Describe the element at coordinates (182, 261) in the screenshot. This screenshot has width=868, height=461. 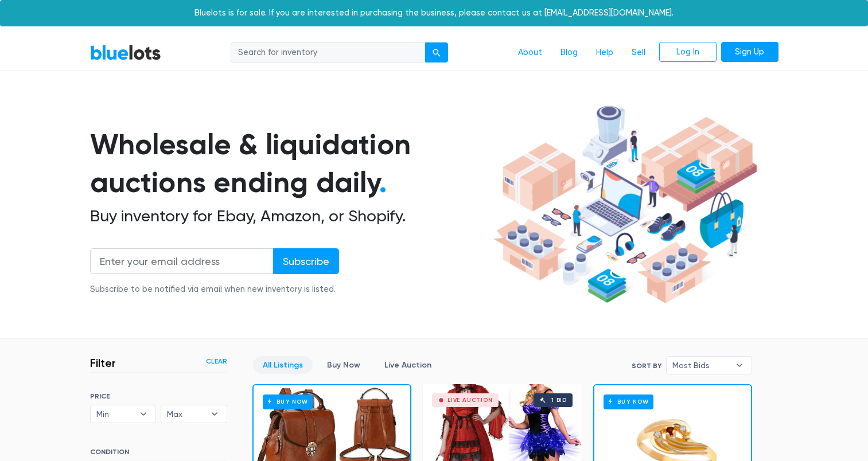
I see `input: Enter your email address` at that location.